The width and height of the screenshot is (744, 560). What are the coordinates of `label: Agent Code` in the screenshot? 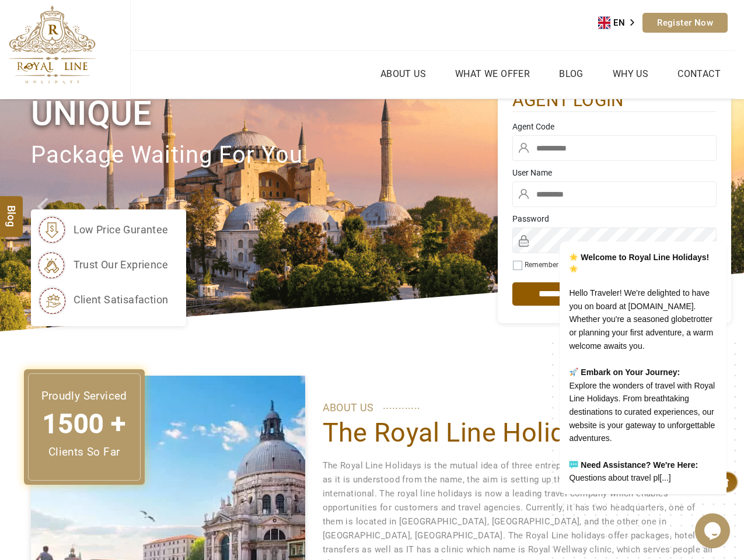 It's located at (614, 127).